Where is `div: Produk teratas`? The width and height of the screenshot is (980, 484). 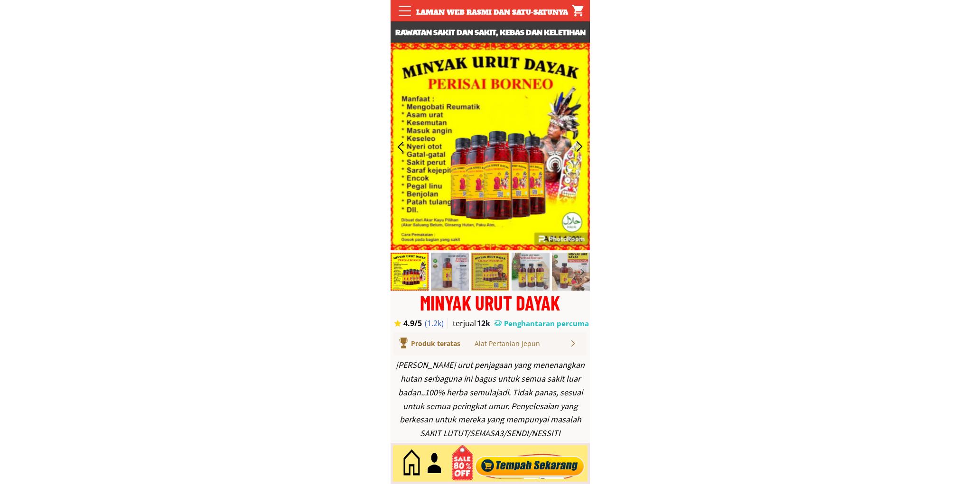
div: Produk teratas is located at coordinates (449, 344).